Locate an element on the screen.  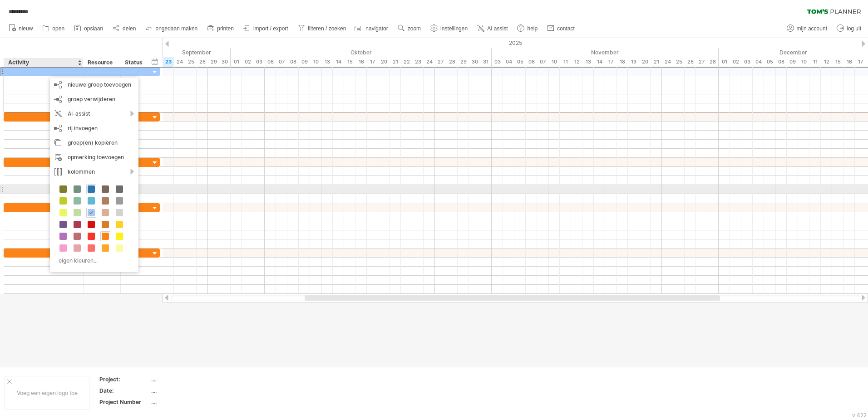
div: donderdag, 4 December 2025 is located at coordinates (758, 62).